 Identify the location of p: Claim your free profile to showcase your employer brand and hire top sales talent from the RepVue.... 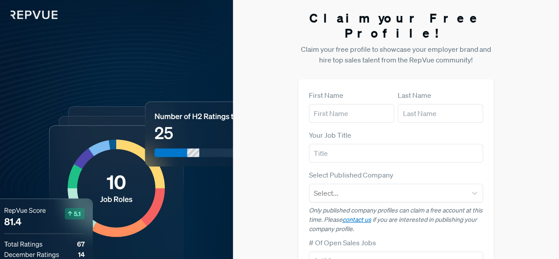
(396, 54).